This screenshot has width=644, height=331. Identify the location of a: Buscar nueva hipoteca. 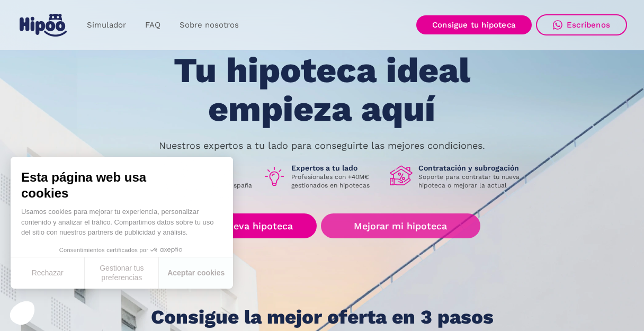
(240, 226).